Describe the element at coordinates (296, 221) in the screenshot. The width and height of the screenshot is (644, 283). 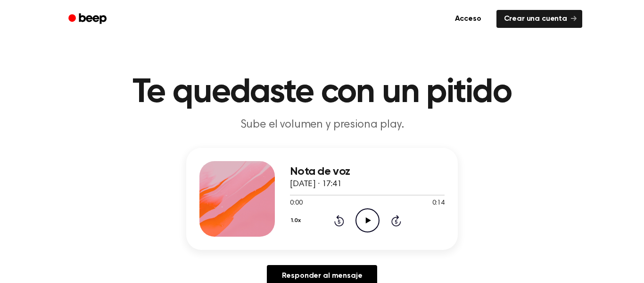
I see `font: 1.0x` at that location.